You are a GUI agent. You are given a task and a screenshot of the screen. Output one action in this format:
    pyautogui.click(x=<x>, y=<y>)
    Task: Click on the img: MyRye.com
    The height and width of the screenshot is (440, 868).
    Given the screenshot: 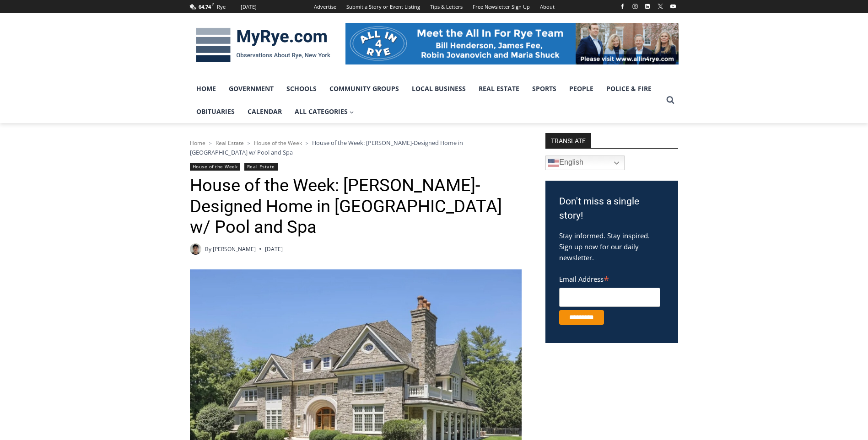 What is the action you would take?
    pyautogui.click(x=263, y=45)
    